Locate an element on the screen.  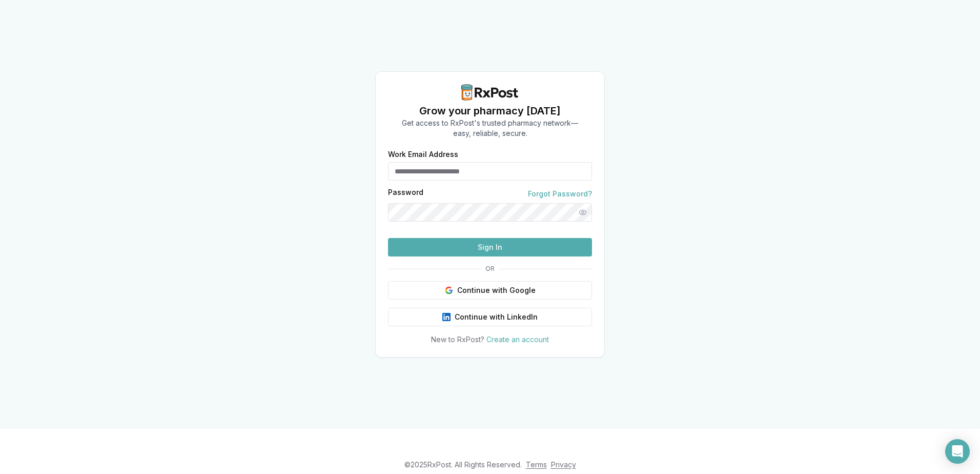
div: Open Intercom Messenger is located at coordinates (958, 451).